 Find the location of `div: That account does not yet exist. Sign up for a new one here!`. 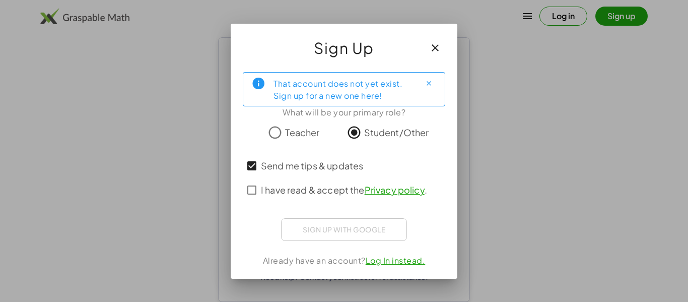

div: That account does not yet exist. Sign up for a new one here! is located at coordinates (343, 89).